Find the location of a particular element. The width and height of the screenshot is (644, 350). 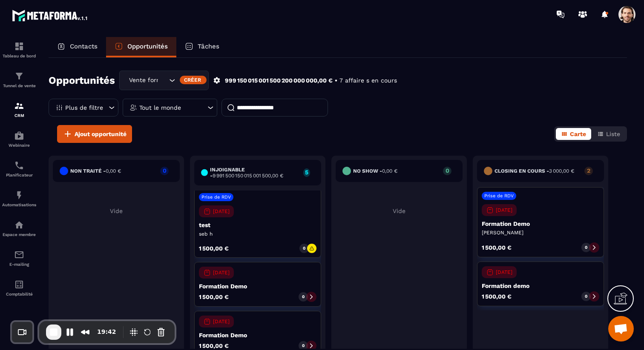

p: Tableau de bord is located at coordinates (19, 56).